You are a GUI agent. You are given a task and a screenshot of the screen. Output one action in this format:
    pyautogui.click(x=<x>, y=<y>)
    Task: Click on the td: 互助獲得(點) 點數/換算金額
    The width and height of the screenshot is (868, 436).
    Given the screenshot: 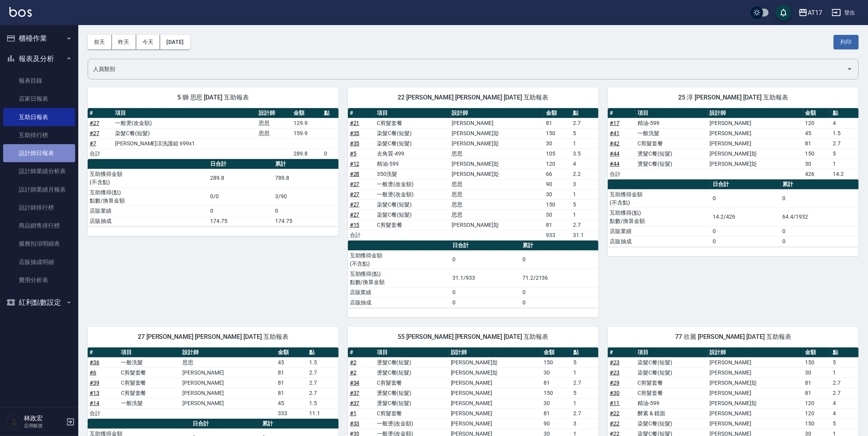 What is the action you would take?
    pyautogui.click(x=399, y=278)
    